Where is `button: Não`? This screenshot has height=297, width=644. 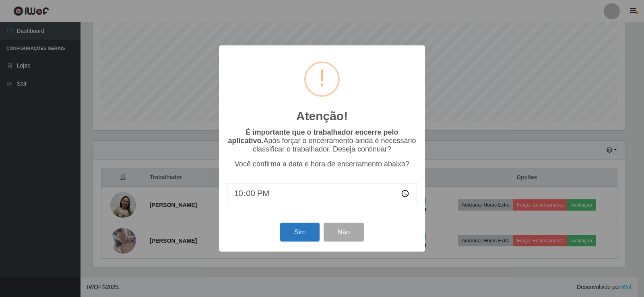
button: Não is located at coordinates (343, 232).